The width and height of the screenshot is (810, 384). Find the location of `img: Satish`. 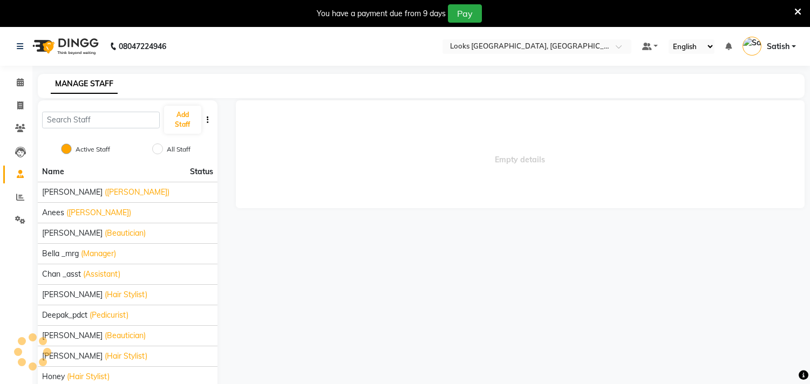

img: Satish is located at coordinates (752, 46).